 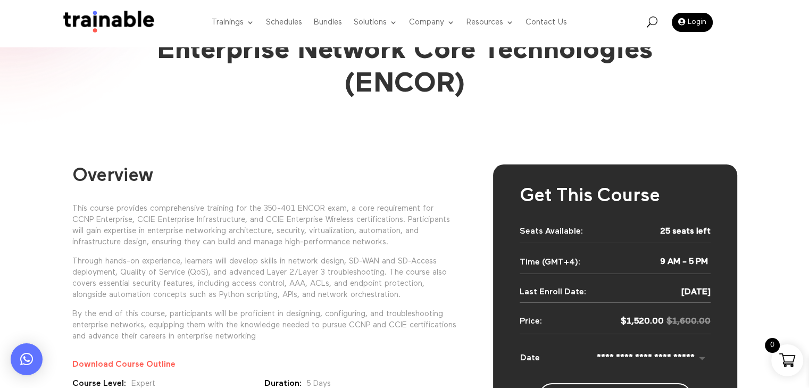 What do you see at coordinates (551, 231) in the screenshot?
I see `div: Seats Available:` at bounding box center [551, 231].